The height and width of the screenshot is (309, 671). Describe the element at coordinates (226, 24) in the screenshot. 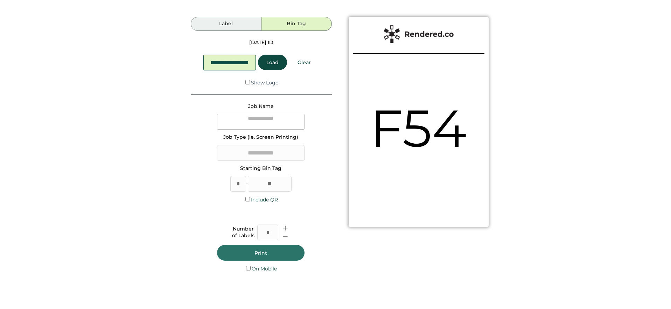

I see `button: Label` at that location.